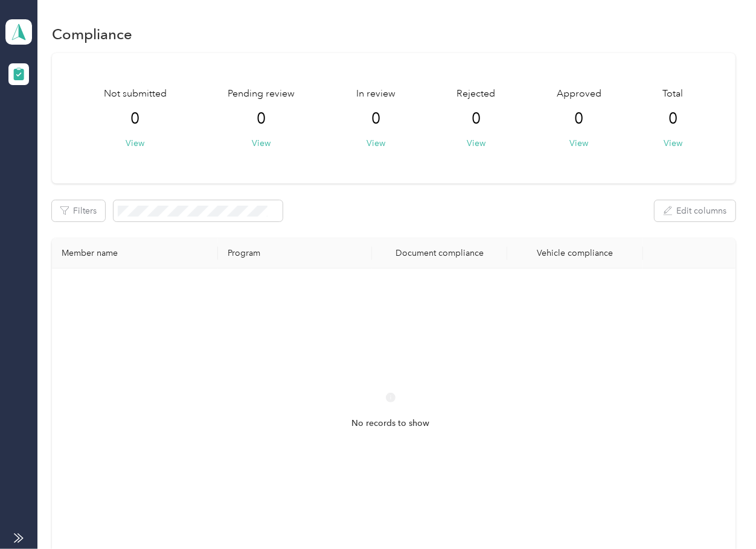 This screenshot has height=549, width=756. I want to click on span: No records to show, so click(390, 424).